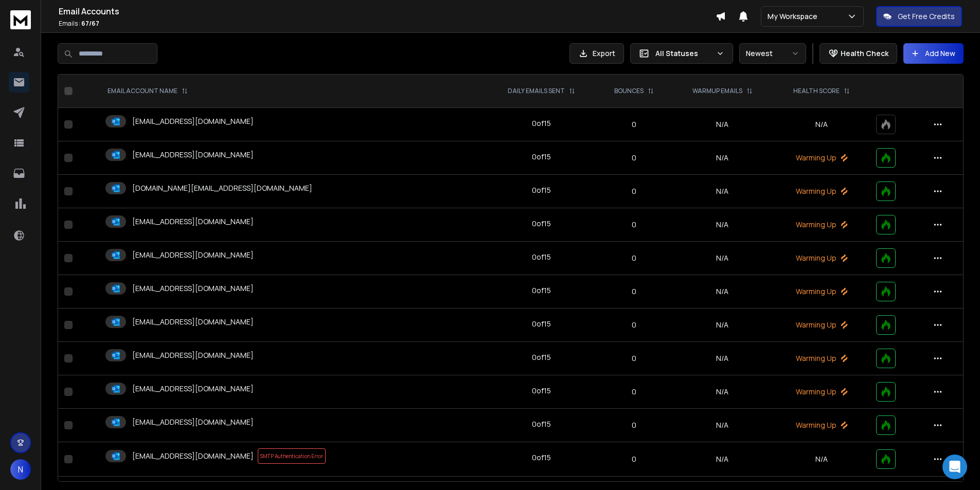 The height and width of the screenshot is (490, 980). What do you see at coordinates (794, 16) in the screenshot?
I see `p: My Workspace` at bounding box center [794, 16].